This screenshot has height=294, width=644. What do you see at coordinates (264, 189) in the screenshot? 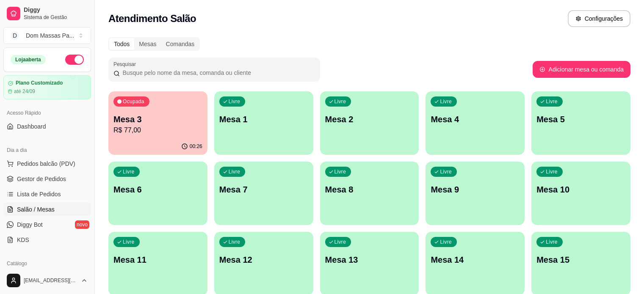
I see `p: Mesa 7` at bounding box center [264, 189].